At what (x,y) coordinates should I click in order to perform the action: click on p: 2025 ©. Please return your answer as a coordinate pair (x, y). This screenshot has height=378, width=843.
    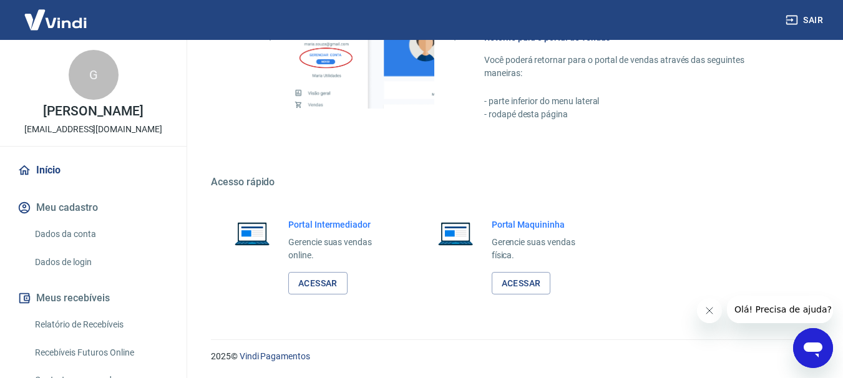
    Looking at the image, I should click on (512, 356).